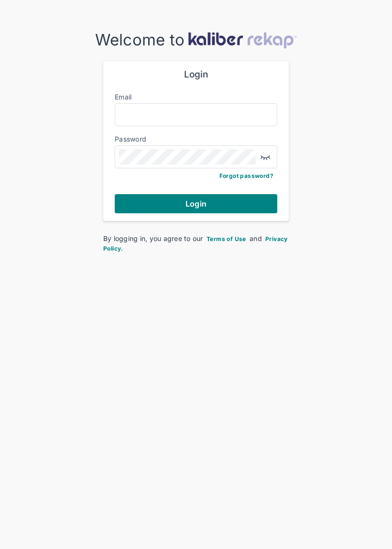 Image resolution: width=392 pixels, height=549 pixels. What do you see at coordinates (196, 204) in the screenshot?
I see `span: Login` at bounding box center [196, 204].